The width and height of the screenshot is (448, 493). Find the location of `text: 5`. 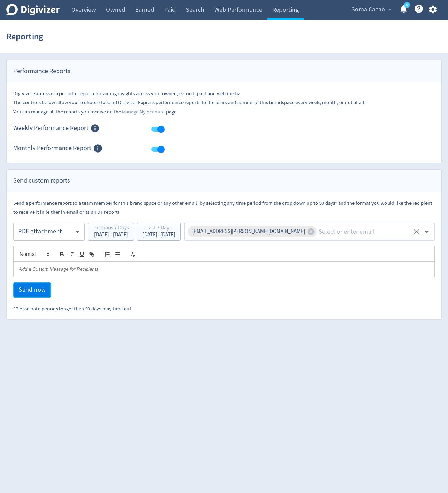

text: 5 is located at coordinates (407, 5).